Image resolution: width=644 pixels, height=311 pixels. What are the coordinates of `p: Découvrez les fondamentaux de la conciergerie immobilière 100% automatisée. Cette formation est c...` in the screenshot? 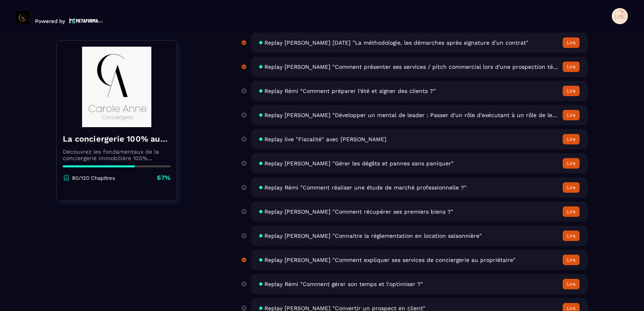 It's located at (117, 155).